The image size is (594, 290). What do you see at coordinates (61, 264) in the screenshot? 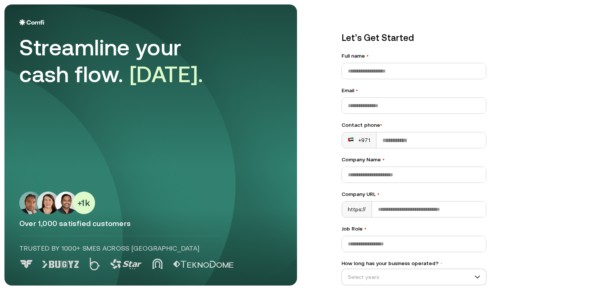
I see `img: Logo 1` at bounding box center [61, 264].